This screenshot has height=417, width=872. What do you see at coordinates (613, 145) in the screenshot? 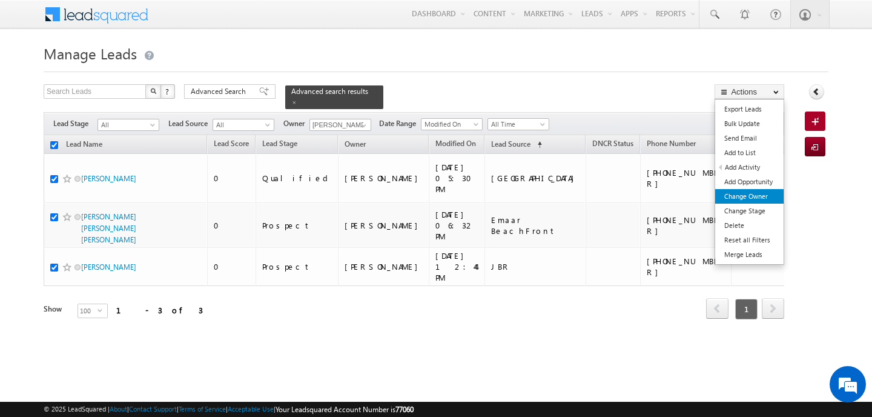
I see `a: DNCR Status` at bounding box center [613, 145].